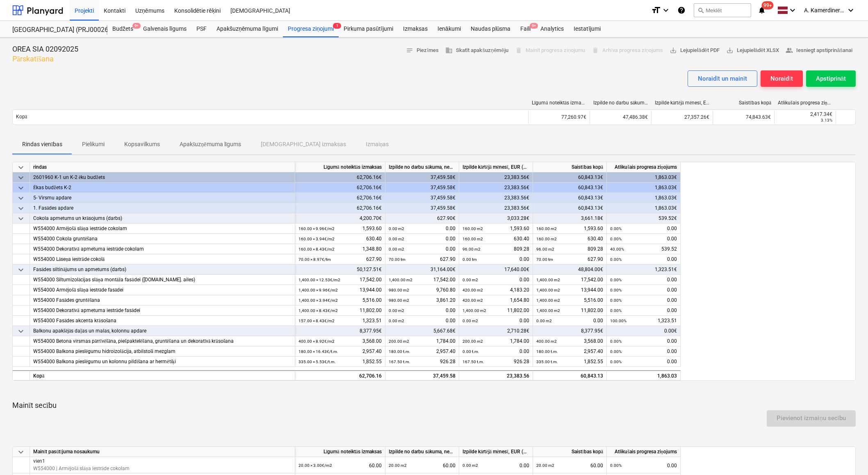 This screenshot has width=868, height=475. Describe the element at coordinates (570, 331) in the screenshot. I see `div: 8,377.95€` at that location.